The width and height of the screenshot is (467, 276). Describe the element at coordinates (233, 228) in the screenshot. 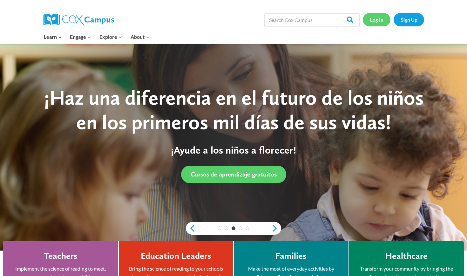

I see `a: 3` at that location.